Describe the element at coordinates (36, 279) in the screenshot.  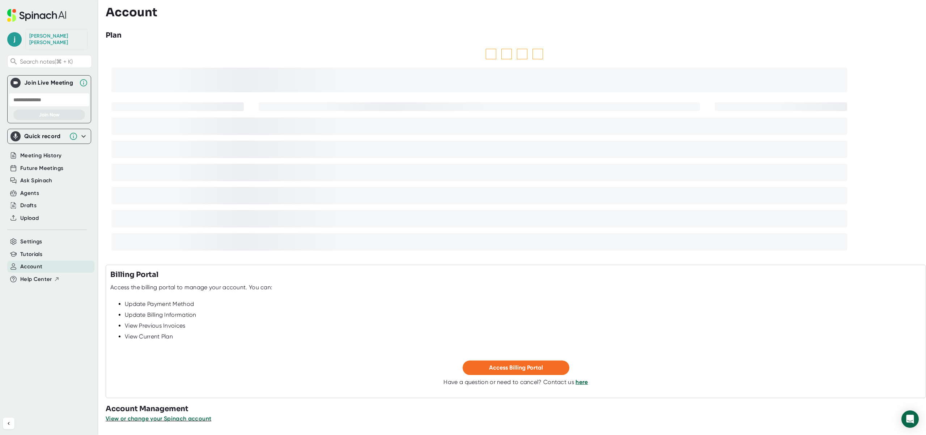
I see `span: Help Center` at that location.